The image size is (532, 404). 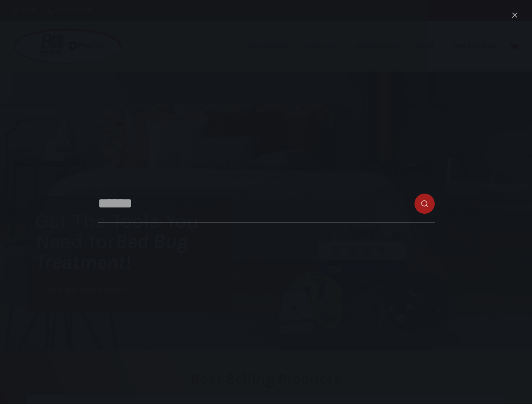 I want to click on i: Bed Bug Treatment!, so click(x=112, y=251).